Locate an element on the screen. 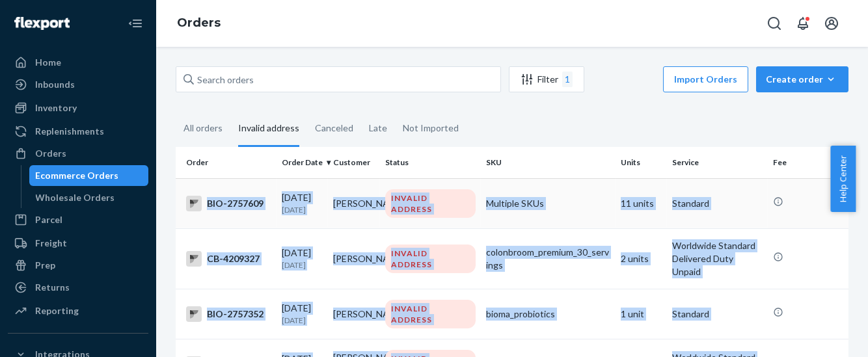  div: Home is located at coordinates (48, 63).